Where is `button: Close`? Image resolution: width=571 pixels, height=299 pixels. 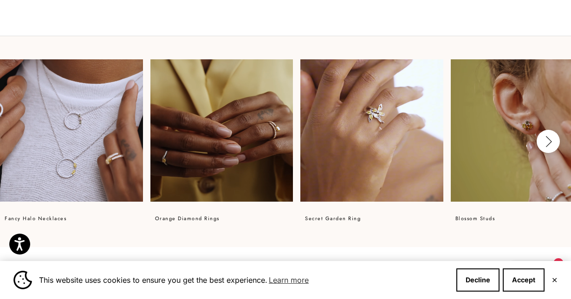 button: Close is located at coordinates (554, 280).